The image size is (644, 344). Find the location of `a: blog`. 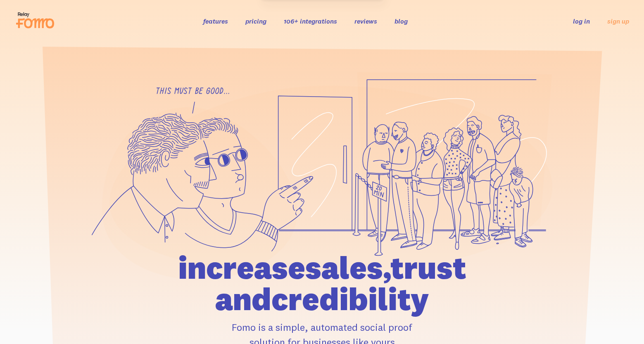

a: blog is located at coordinates (401, 21).